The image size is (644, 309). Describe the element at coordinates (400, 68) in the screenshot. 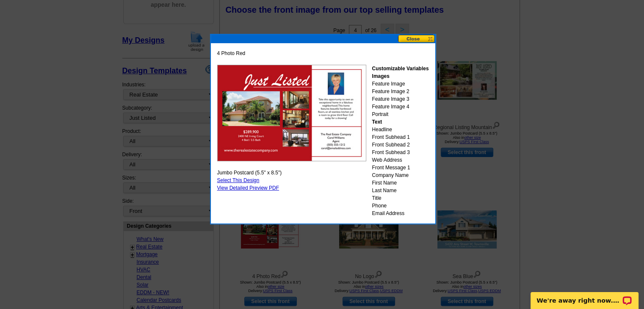

I see `strong: Customizable Variables` at that location.